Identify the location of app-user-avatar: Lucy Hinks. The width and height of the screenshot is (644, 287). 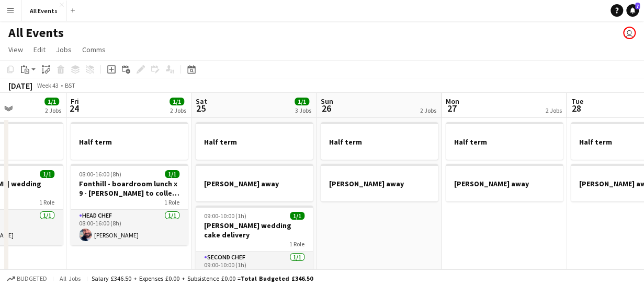
(629, 33).